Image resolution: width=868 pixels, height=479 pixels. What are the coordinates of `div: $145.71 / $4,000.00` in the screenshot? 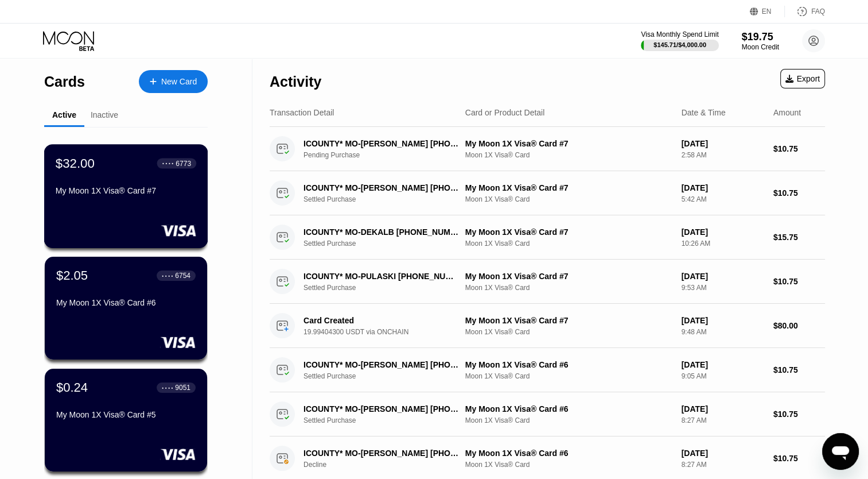 It's located at (680, 45).